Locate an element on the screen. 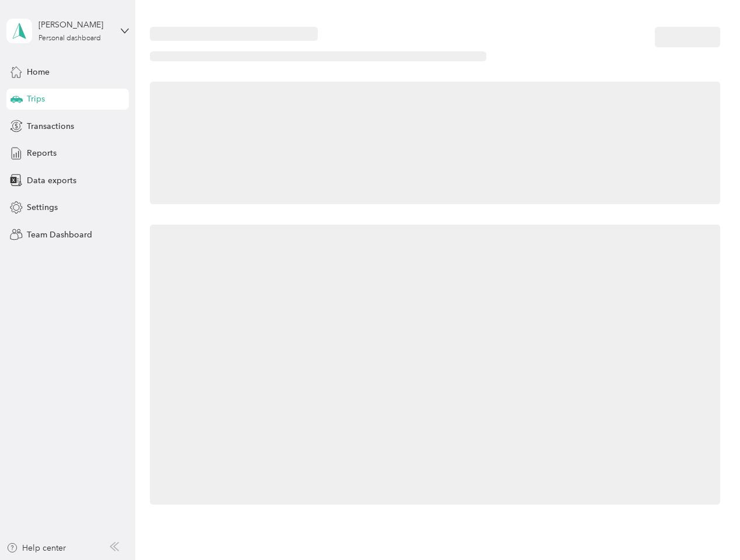  button: Help center is located at coordinates (36, 547).